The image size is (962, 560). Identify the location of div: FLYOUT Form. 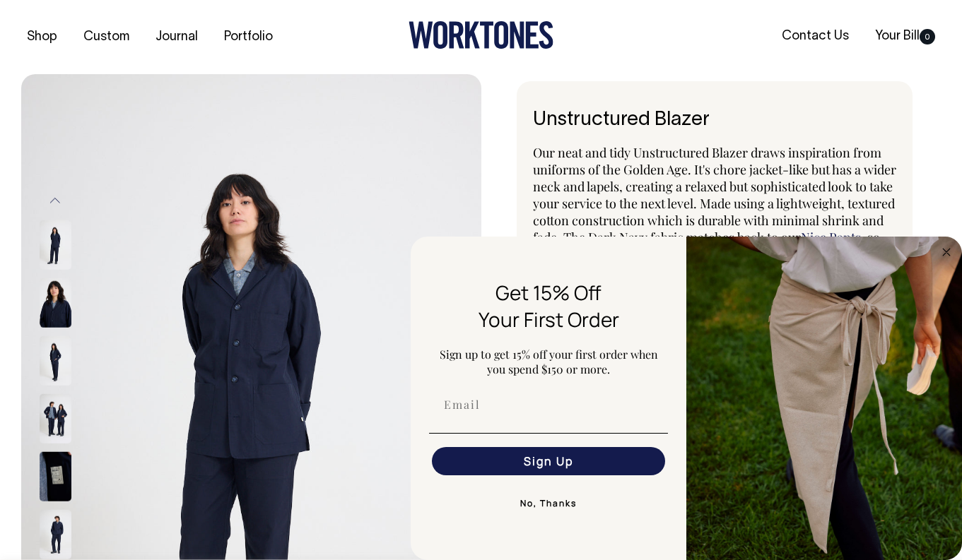
(686, 399).